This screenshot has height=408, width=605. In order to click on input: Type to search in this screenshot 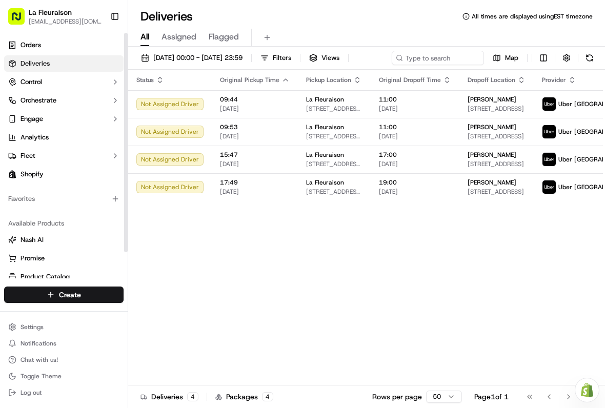, I will do `click(438, 58)`.